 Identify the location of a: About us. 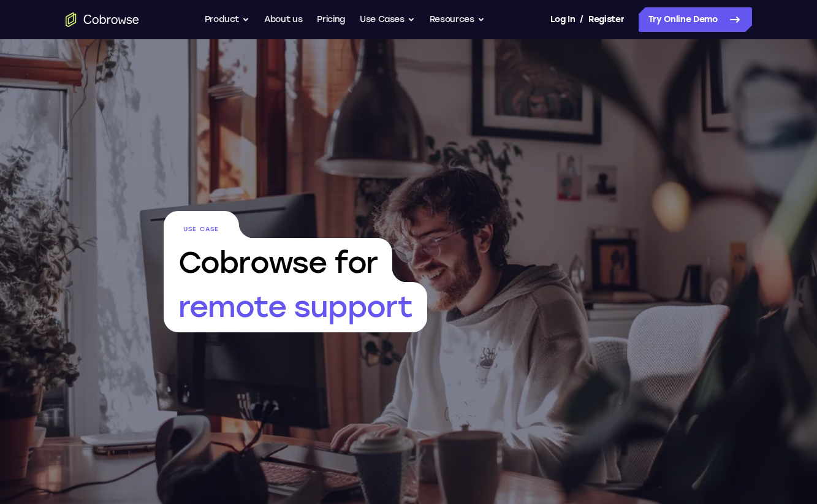
(283, 19).